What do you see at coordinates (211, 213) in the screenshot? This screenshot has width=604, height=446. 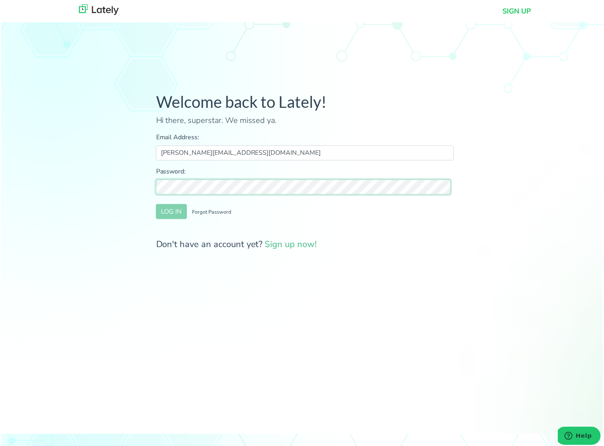 I see `button: Forgot Password` at bounding box center [211, 213].